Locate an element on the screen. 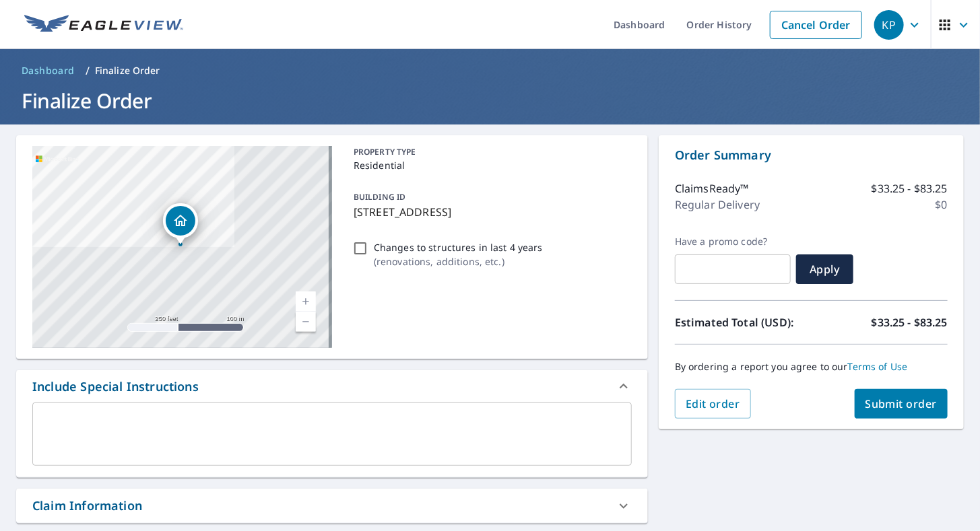 This screenshot has width=980, height=531. p: $0 is located at coordinates (942, 204).